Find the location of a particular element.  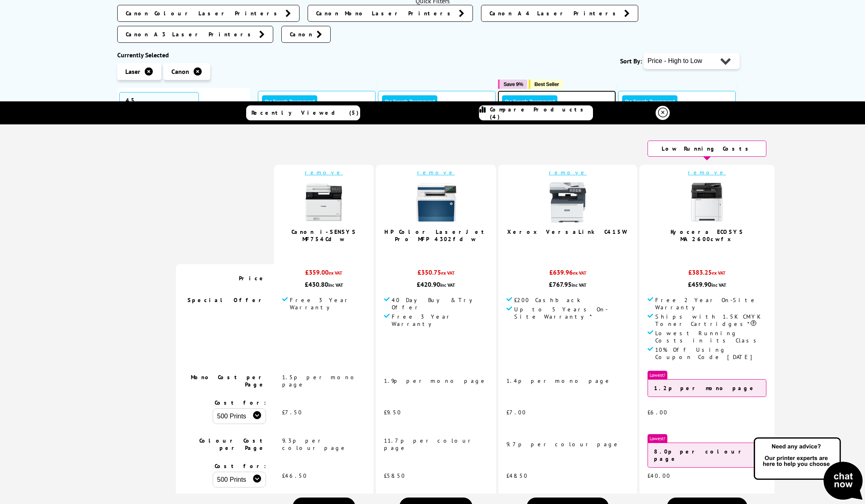

div: £459.90 is located at coordinates (707, 285).